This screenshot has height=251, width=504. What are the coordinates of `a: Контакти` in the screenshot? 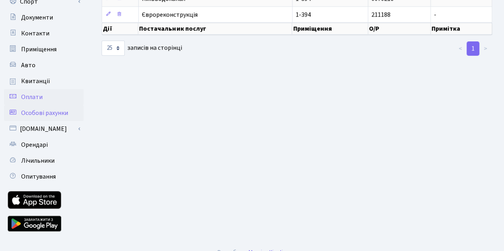 It's located at (44, 33).